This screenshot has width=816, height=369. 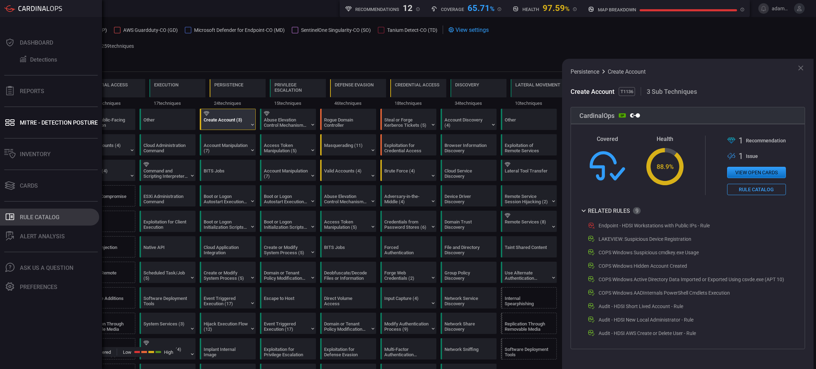 I want to click on span: SentinelOne Singularity-CO (SO), so click(x=336, y=30).